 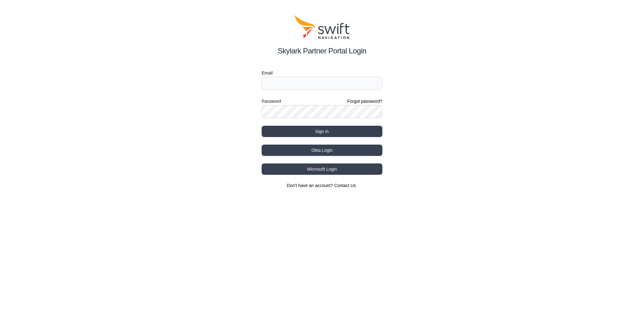 What do you see at coordinates (345, 185) in the screenshot?
I see `a: Contact Us` at bounding box center [345, 185].